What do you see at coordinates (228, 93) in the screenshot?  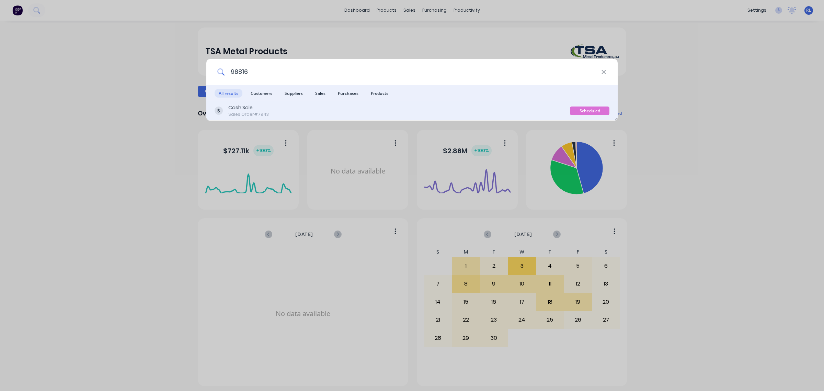 I see `span: All results` at bounding box center [228, 93].